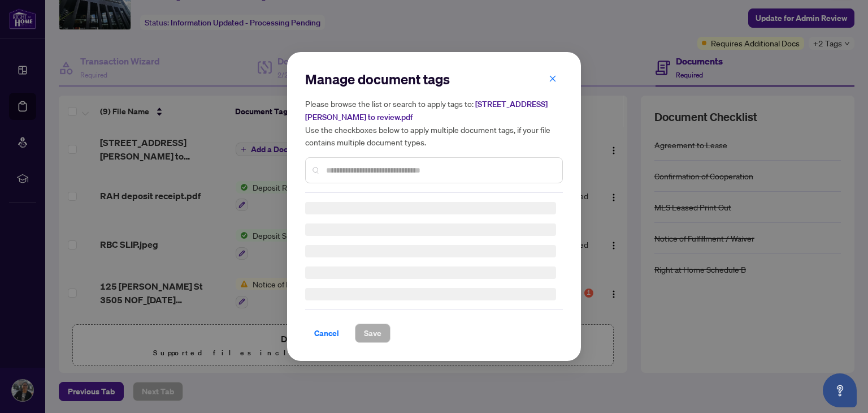  What do you see at coordinates (327, 333) in the screenshot?
I see `span: Cancel` at bounding box center [327, 333].